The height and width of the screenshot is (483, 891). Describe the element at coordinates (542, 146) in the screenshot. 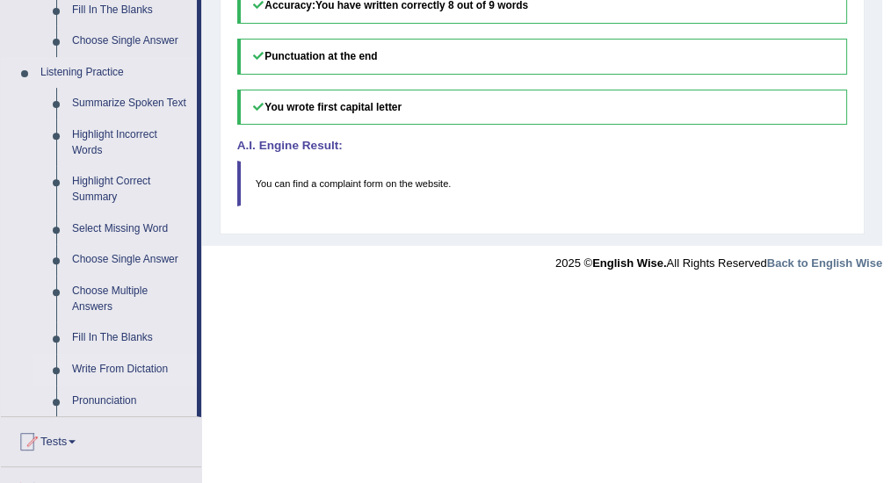

I see `h4: A.I. Engine Result:` at that location.